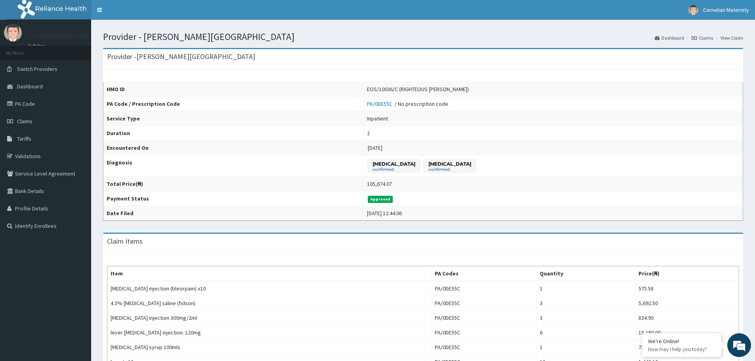 This screenshot has width=755, height=361. Describe the element at coordinates (377, 119) in the screenshot. I see `div: Inpatient` at that location.